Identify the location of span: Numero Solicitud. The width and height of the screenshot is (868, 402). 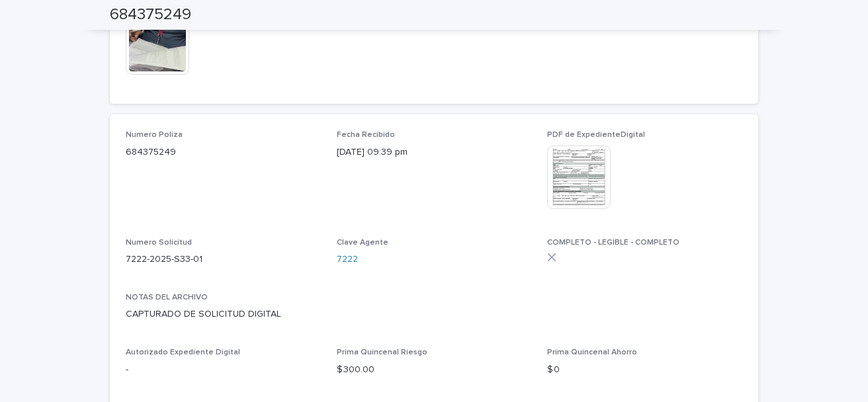
(158, 243).